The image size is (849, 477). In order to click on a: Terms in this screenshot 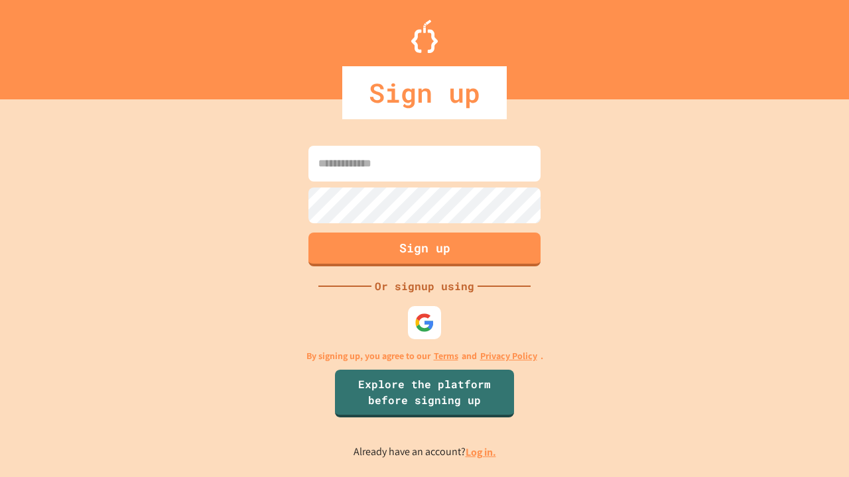, I will do `click(446, 356)`.